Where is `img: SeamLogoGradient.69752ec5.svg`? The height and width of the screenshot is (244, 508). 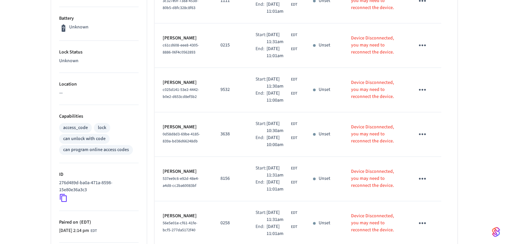 img: SeamLogoGradient.69752ec5.svg is located at coordinates (496, 232).